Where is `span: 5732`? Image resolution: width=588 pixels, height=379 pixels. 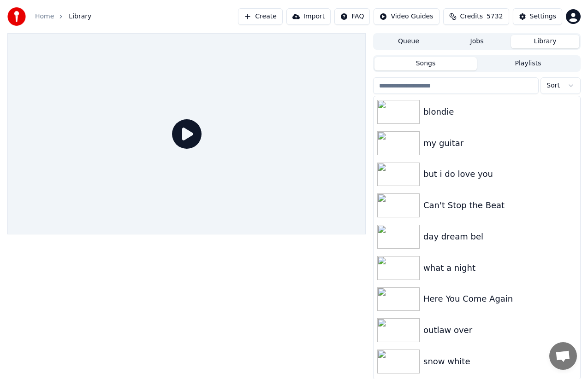 span: 5732 is located at coordinates (495, 17).